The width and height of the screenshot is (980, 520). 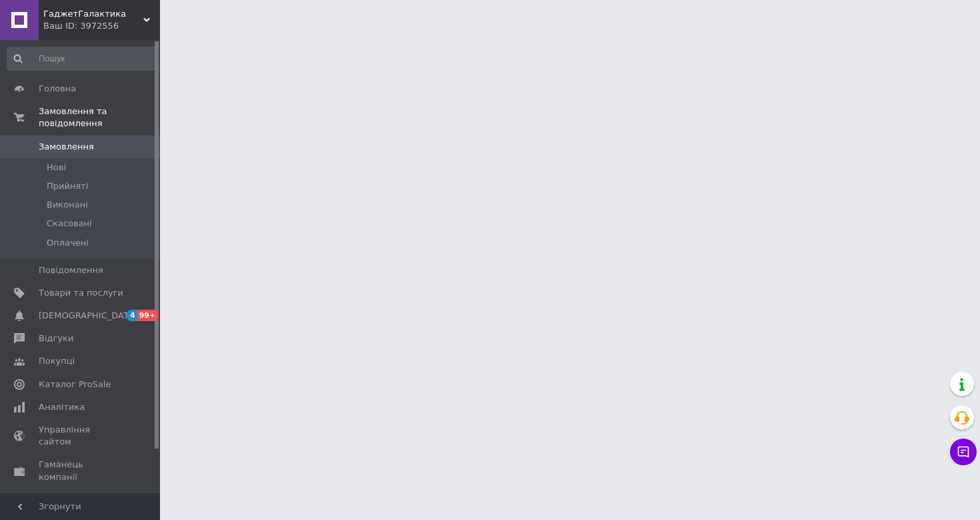 I want to click on span: Оплачені, so click(x=67, y=243).